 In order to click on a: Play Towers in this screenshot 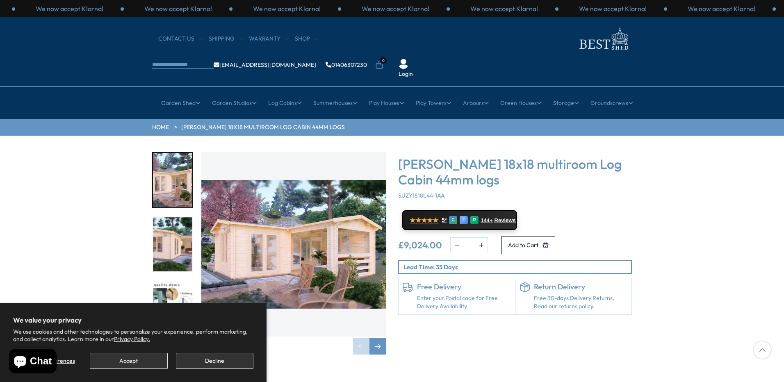, I will do `click(434, 103)`.